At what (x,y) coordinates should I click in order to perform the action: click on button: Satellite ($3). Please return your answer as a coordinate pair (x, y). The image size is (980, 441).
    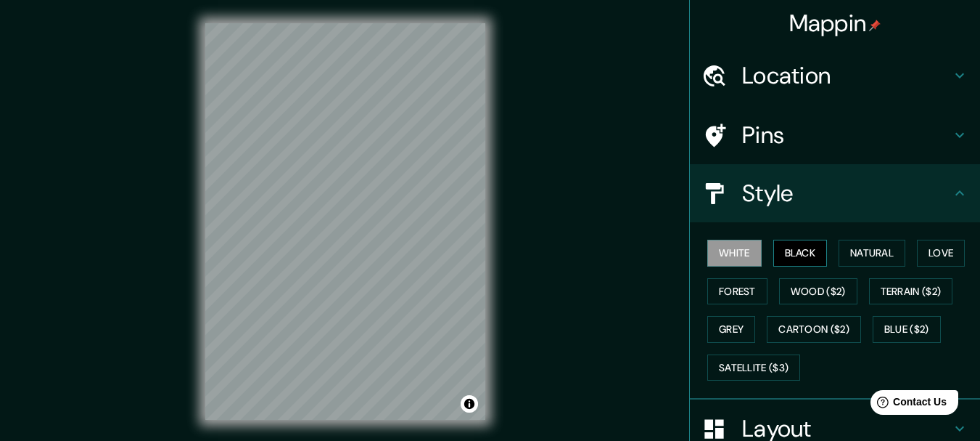
    Looking at the image, I should click on (753, 368).